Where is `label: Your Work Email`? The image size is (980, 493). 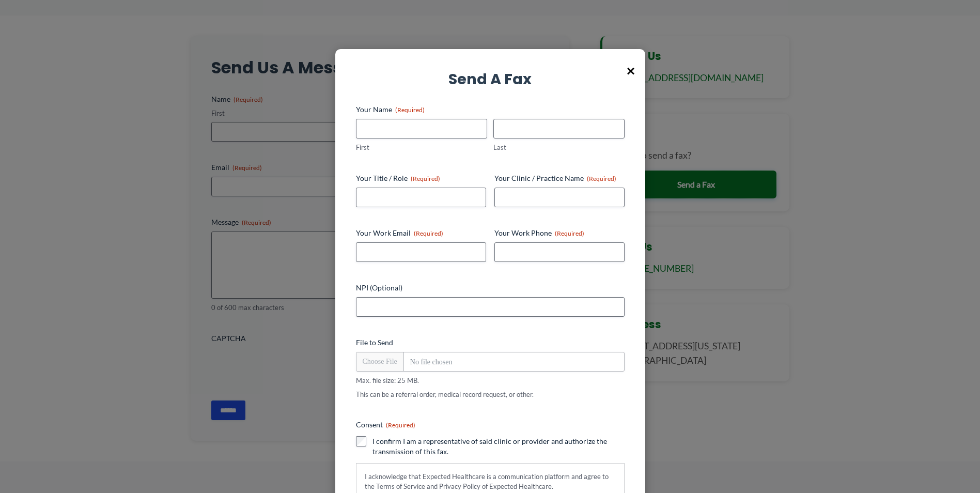 label: Your Work Email is located at coordinates (421, 233).